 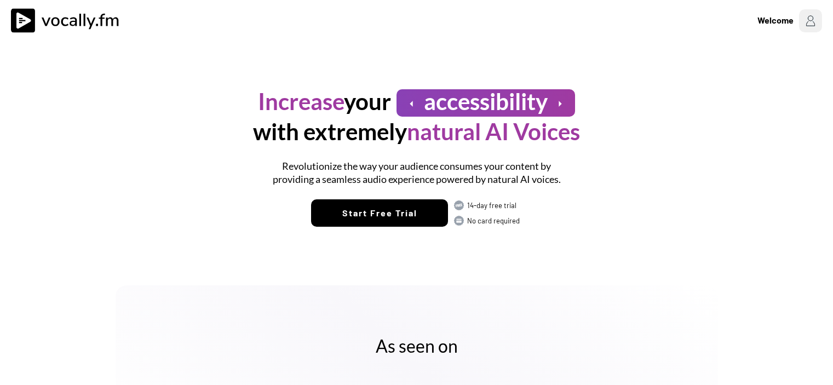 What do you see at coordinates (68, 20) in the screenshot?
I see `img: vocally%20logo.svg` at bounding box center [68, 20].